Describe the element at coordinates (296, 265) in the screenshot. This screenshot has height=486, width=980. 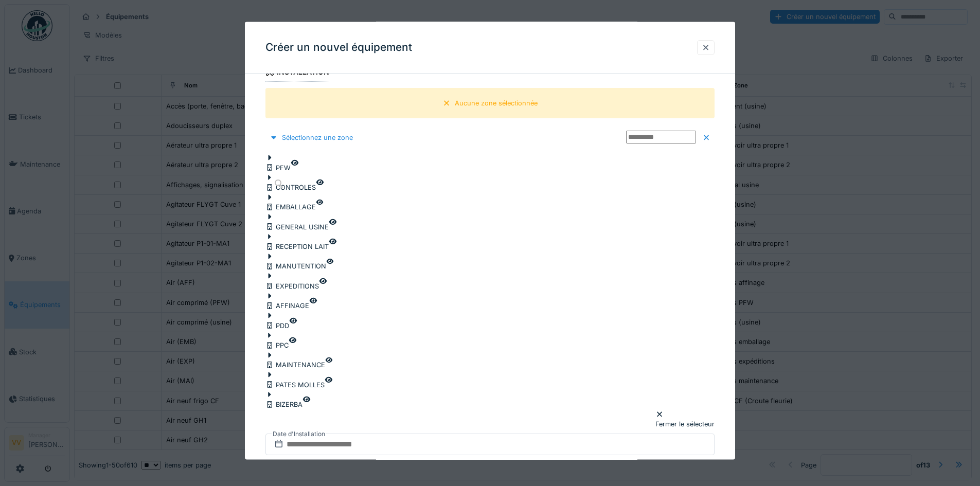
I see `div: MANUTENTION` at that location.